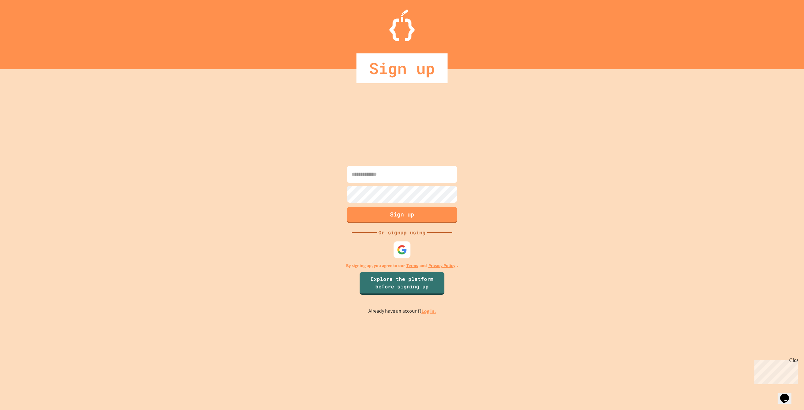 Image resolution: width=804 pixels, height=410 pixels. I want to click on a: Terms, so click(412, 265).